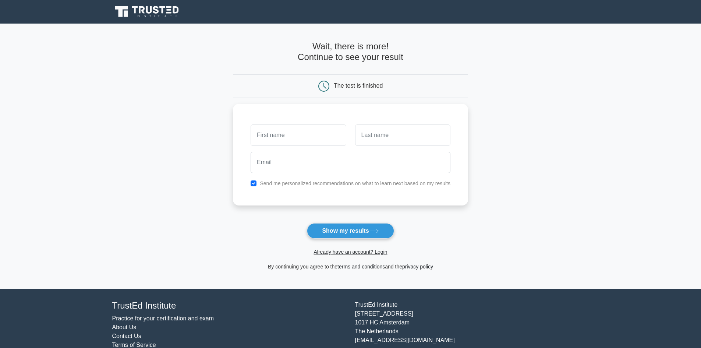 The image size is (701, 348). I want to click on a: privacy policy, so click(417, 266).